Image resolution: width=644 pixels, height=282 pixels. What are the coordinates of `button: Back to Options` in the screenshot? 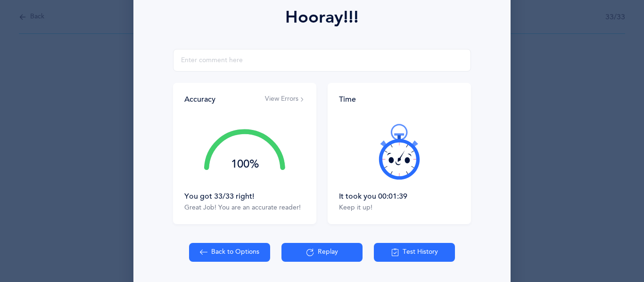 It's located at (230, 253).